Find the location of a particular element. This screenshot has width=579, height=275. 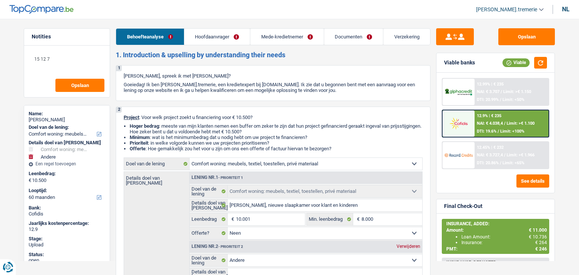

strong: Hoger bedrag is located at coordinates (144, 126).